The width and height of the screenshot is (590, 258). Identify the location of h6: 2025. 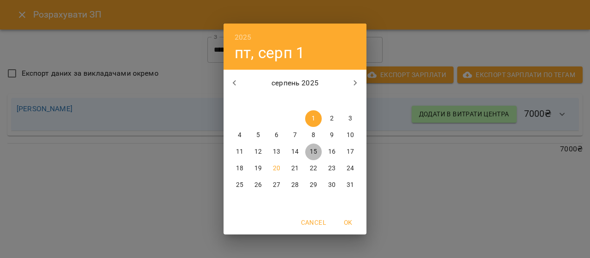
(243, 37).